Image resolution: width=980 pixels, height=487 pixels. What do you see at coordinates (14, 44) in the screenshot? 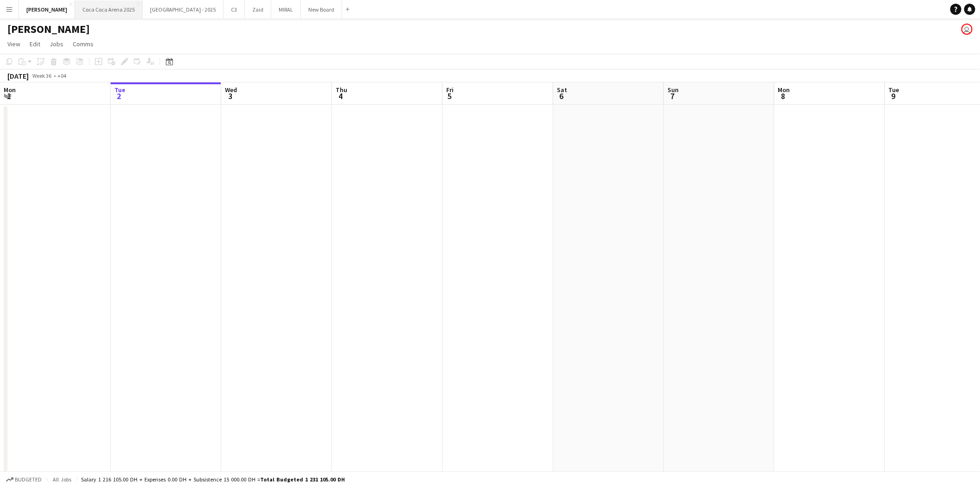
I see `span: View` at bounding box center [14, 44].